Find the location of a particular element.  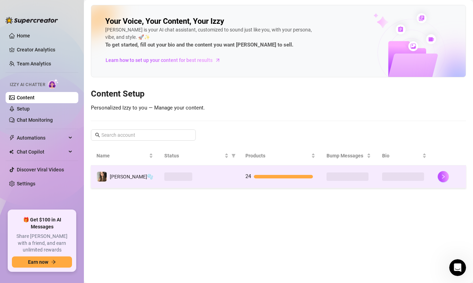

span: Learn how to set up your content for best results is located at coordinates (159, 60).